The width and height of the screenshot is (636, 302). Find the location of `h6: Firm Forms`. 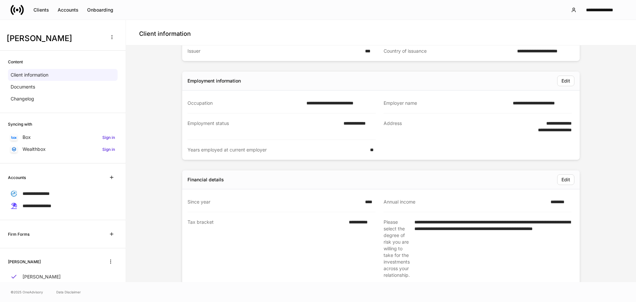

h6: Firm Forms is located at coordinates (19, 234).